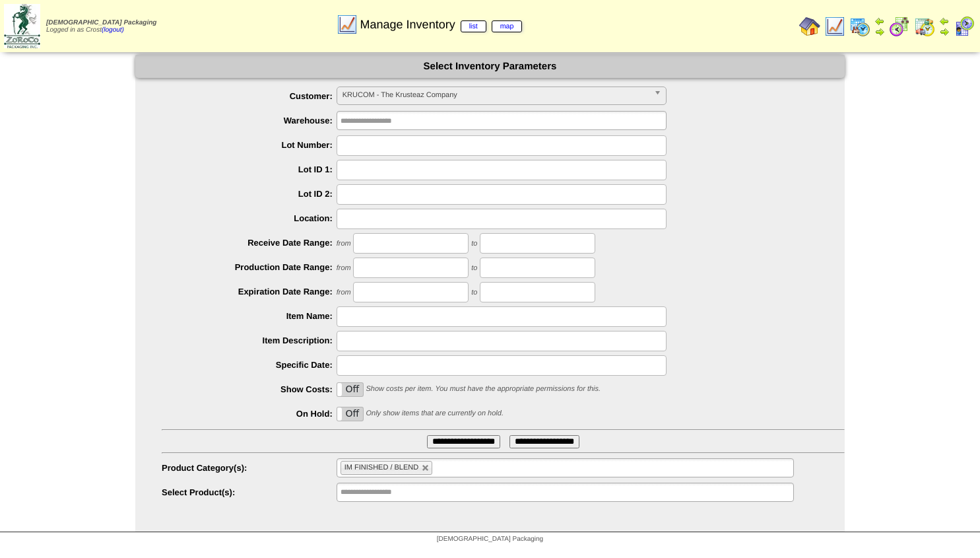 This screenshot has width=980, height=558. I want to click on span: Manage Inventory, so click(442, 25).